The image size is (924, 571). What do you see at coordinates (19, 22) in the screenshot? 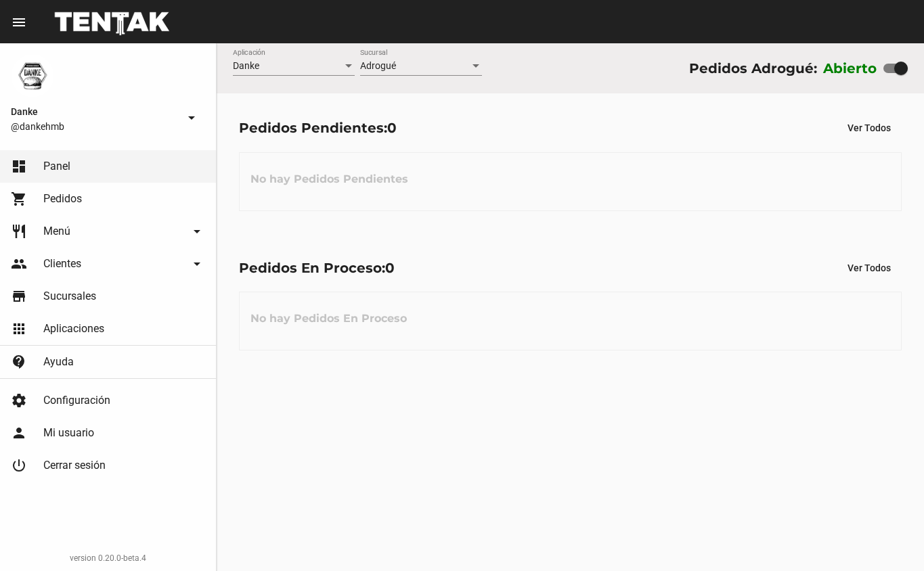
I see `mat-icon: menu` at bounding box center [19, 22].